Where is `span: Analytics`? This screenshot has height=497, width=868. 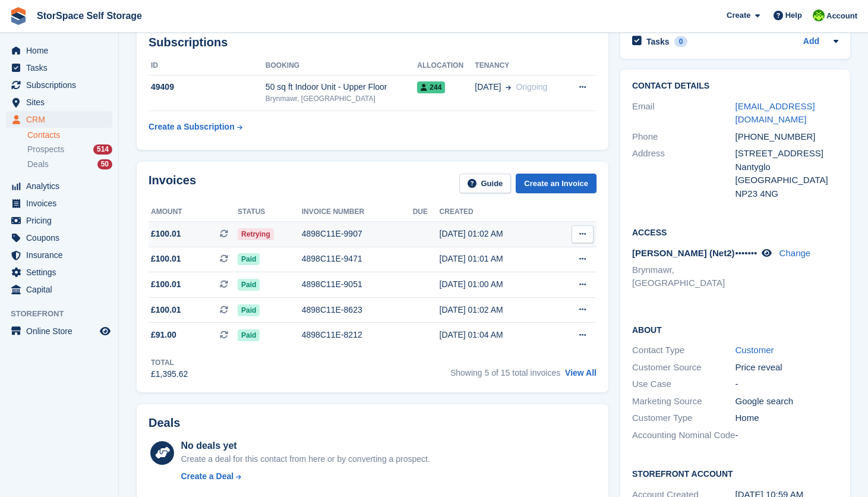 span: Analytics is located at coordinates (61, 186).